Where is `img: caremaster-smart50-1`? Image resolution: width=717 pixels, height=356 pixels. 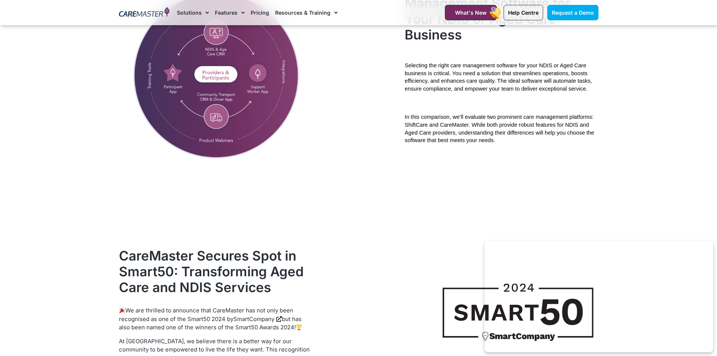 img: caremaster-smart50-1 is located at coordinates (518, 312).